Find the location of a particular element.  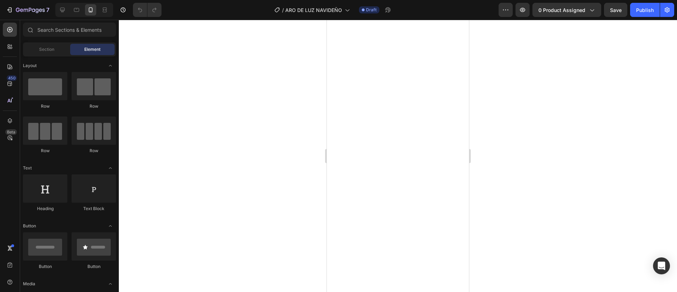

div: Undo/Redo is located at coordinates (147, 10).